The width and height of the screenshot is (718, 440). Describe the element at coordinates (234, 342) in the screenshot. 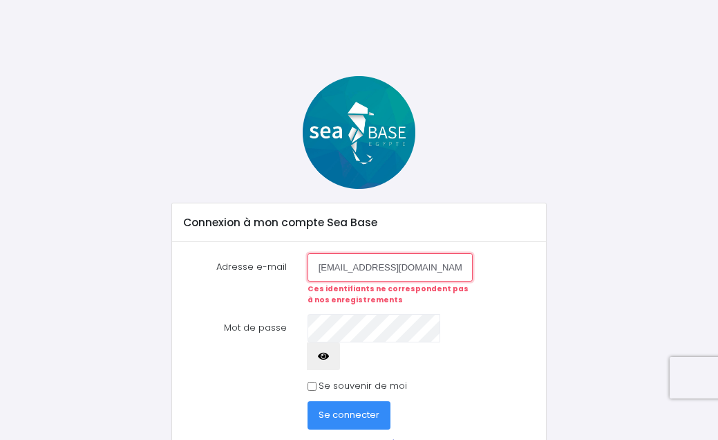

I see `label: Mot de passe` at that location.